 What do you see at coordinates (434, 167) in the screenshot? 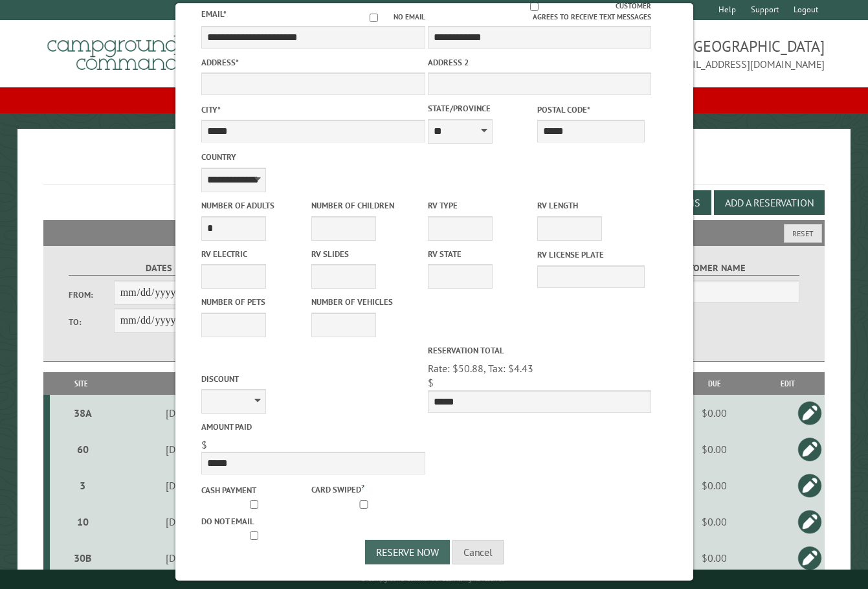
I see `h1: Reservations` at bounding box center [434, 167].